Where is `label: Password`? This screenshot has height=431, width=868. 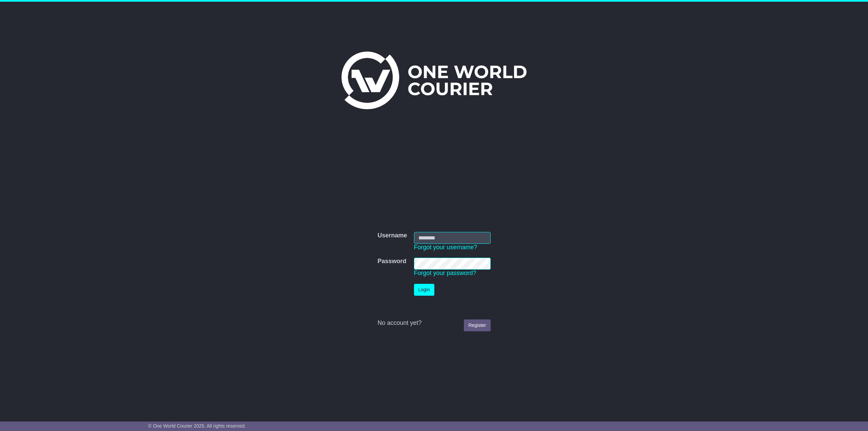 label: Password is located at coordinates (392, 261).